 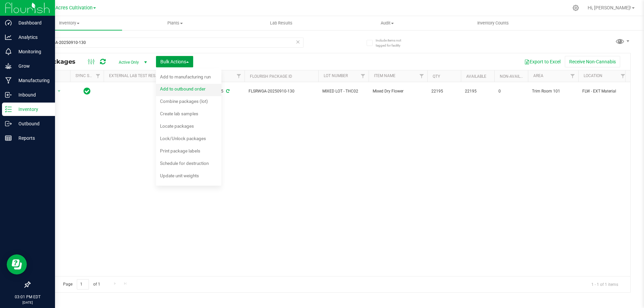 What do you see at coordinates (493, 23) in the screenshot?
I see `a: Inventory Counts` at bounding box center [493, 23].